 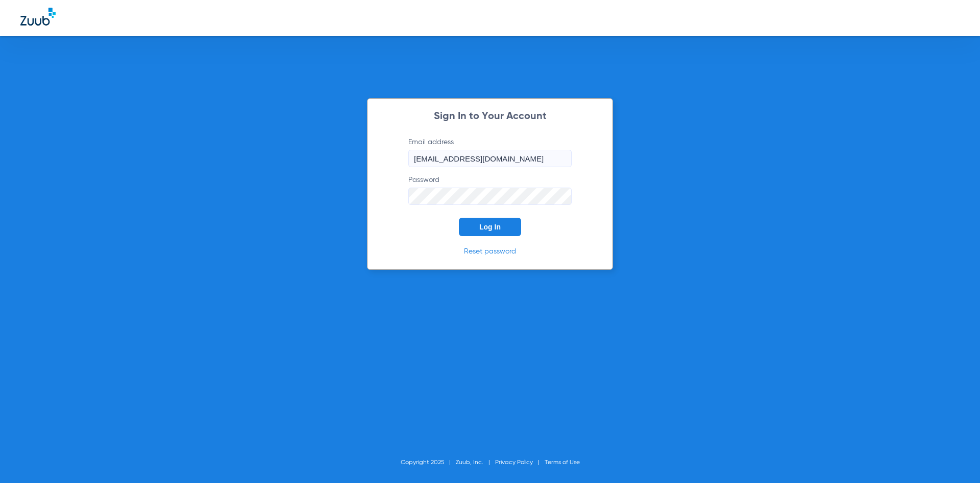 What do you see at coordinates (428, 462) in the screenshot?
I see `li: Copyright 2025` at bounding box center [428, 462].